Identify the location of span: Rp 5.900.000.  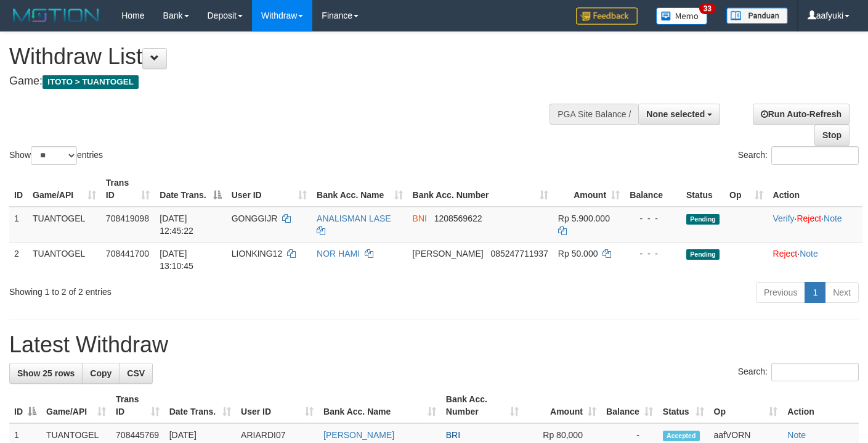
(584, 218).